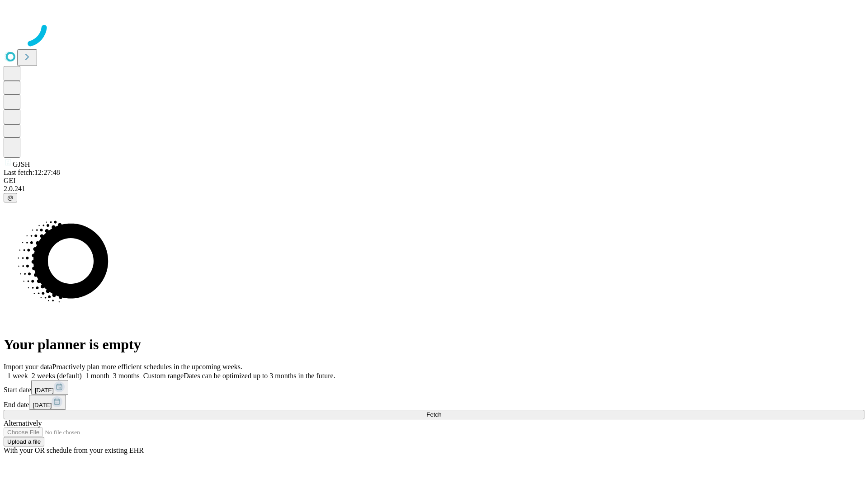  What do you see at coordinates (74, 450) in the screenshot?
I see `span: With your OR schedule from your existing EHR` at bounding box center [74, 450].